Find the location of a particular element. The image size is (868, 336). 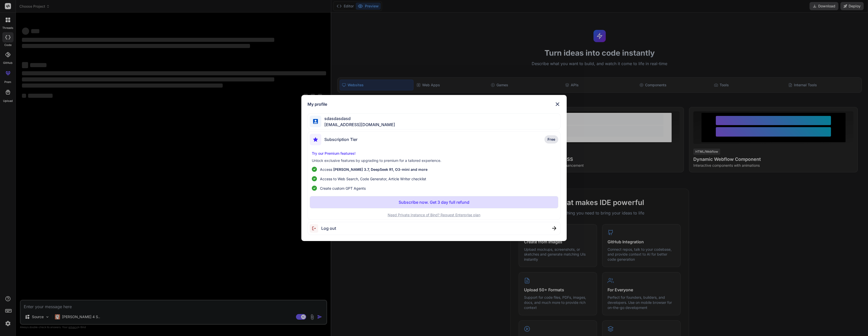

span: Subscription Tier is located at coordinates (341, 140).